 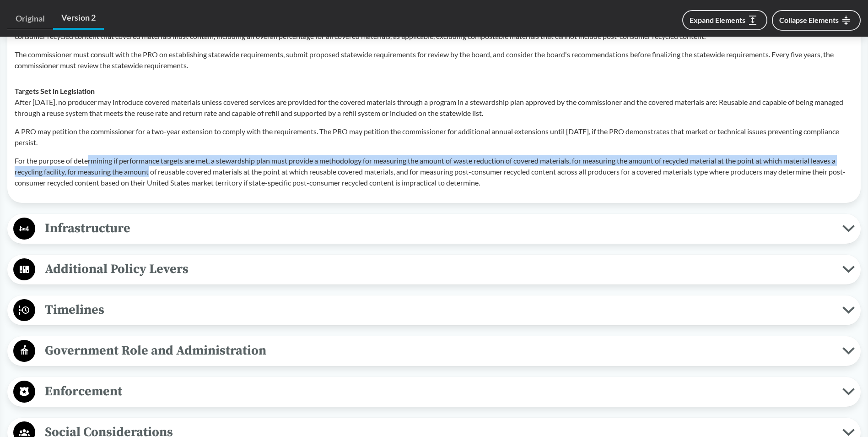 What do you see at coordinates (439, 309) in the screenshot?
I see `span: Timelines` at bounding box center [439, 309].